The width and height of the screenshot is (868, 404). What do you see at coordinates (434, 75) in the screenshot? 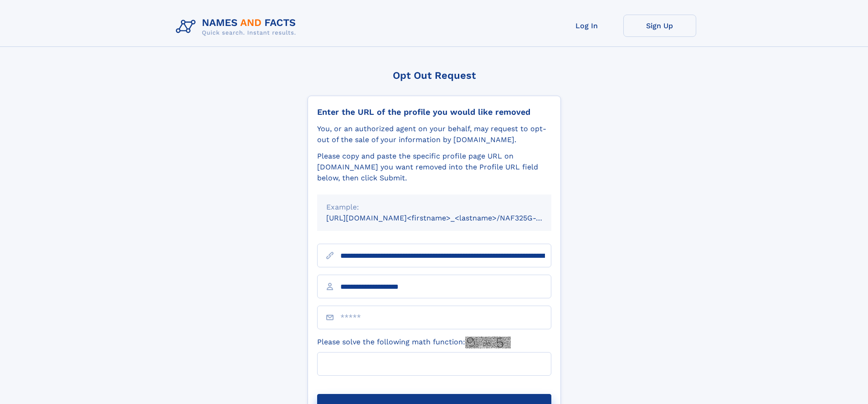
I see `div: Opt Out Request` at bounding box center [434, 75].